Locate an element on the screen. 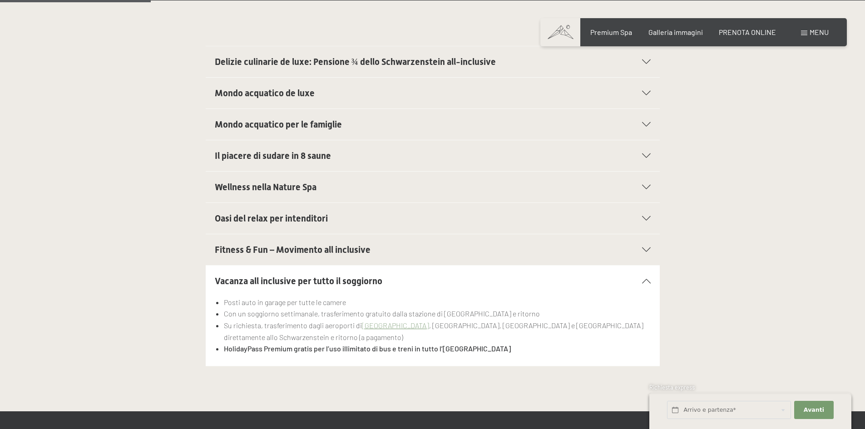  span: Il piacere di sudare in 8 saune is located at coordinates (273, 156).